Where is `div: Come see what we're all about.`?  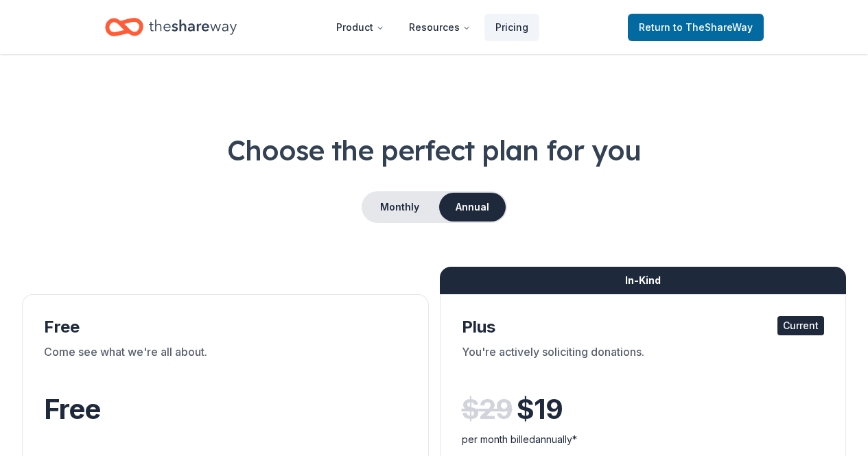
div: Come see what we're all about. is located at coordinates (225, 363).